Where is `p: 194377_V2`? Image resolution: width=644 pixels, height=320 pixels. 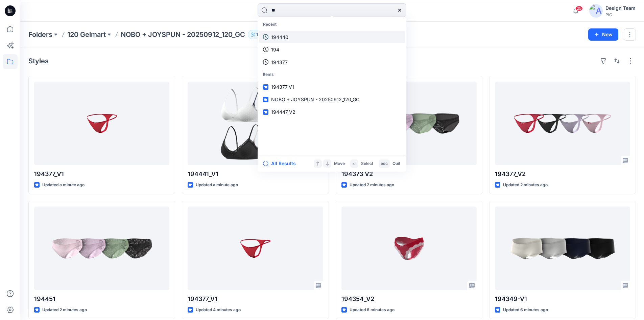
p: 194377_V2 is located at coordinates (562, 174).